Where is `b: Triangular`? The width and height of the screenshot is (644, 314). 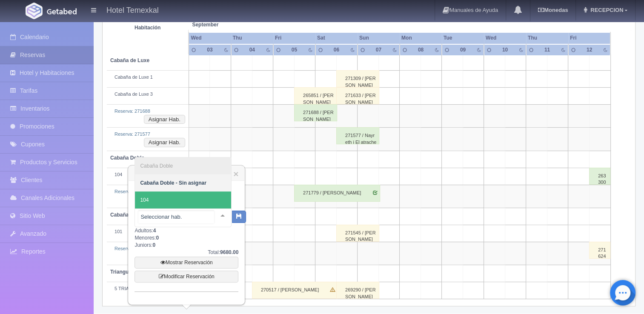
b: Triangular is located at coordinates (123, 272).